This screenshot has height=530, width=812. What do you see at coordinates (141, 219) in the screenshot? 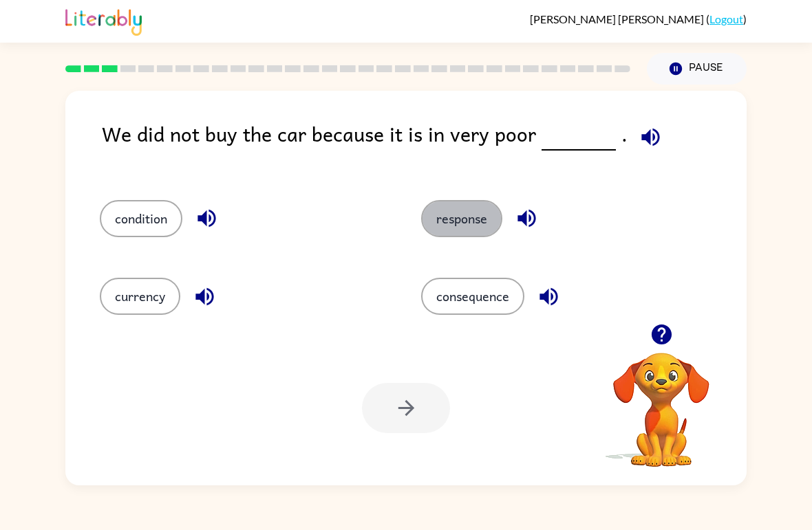
I see `button: condition` at bounding box center [141, 219].